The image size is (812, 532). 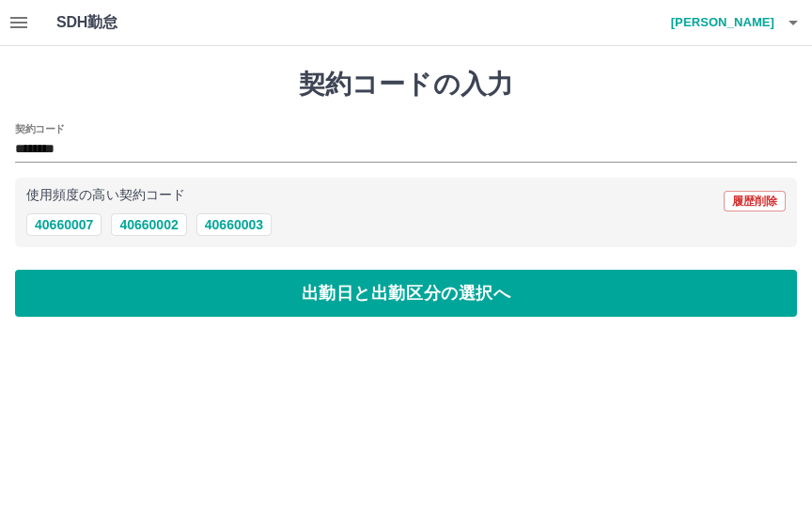 I want to click on p: 使用頻度の高い契約コード, so click(x=105, y=195).